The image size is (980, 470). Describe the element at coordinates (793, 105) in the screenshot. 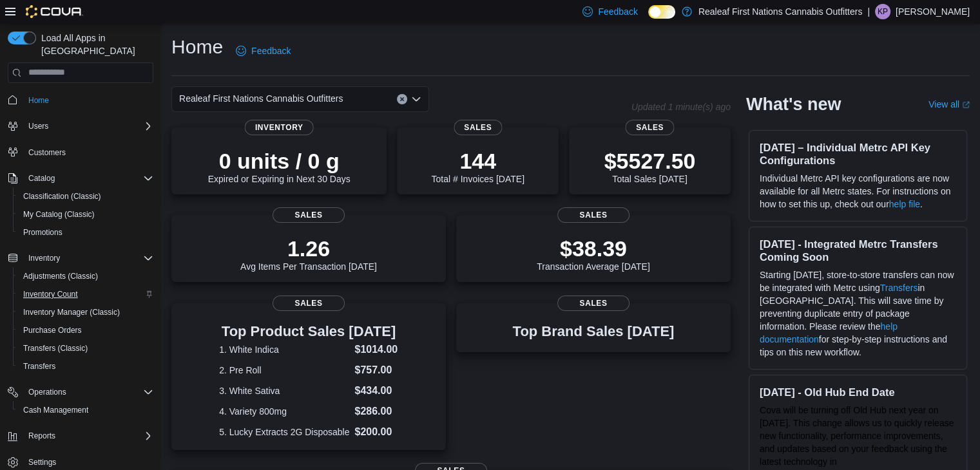

I see `h2: What's new` at that location.